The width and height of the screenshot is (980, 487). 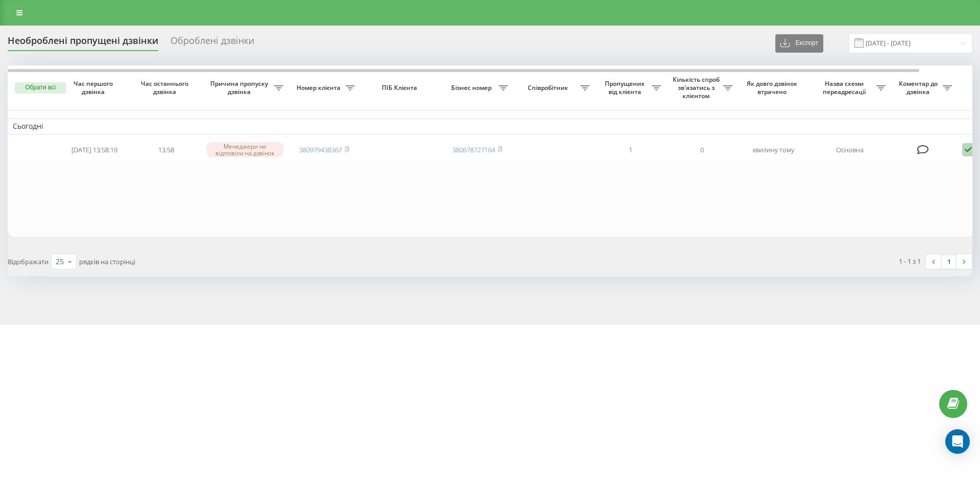 What do you see at coordinates (28, 262) in the screenshot?
I see `span: Відображати` at bounding box center [28, 262].